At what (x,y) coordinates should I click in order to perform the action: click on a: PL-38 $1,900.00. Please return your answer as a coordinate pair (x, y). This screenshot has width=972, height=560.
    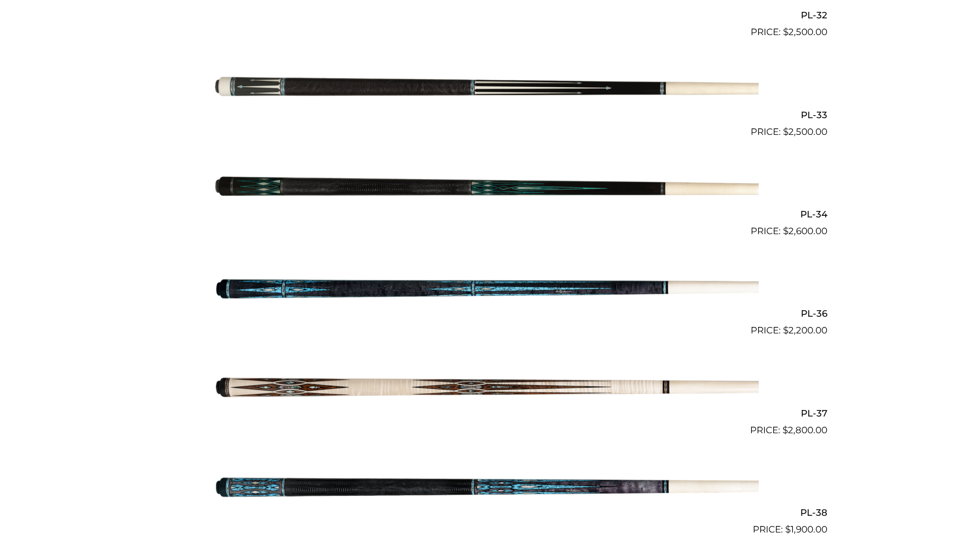
    Looking at the image, I should click on (486, 490).